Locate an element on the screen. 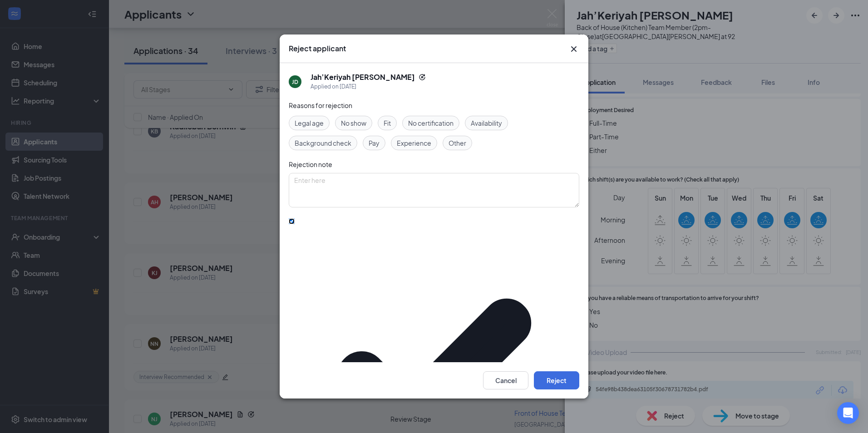  span: Other is located at coordinates (457, 143).